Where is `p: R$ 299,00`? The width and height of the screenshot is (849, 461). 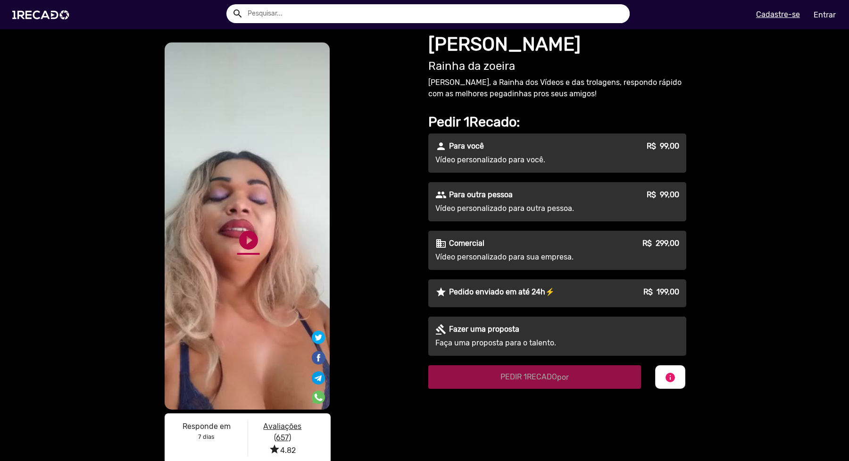
p: R$ 299,00 is located at coordinates (661, 243).